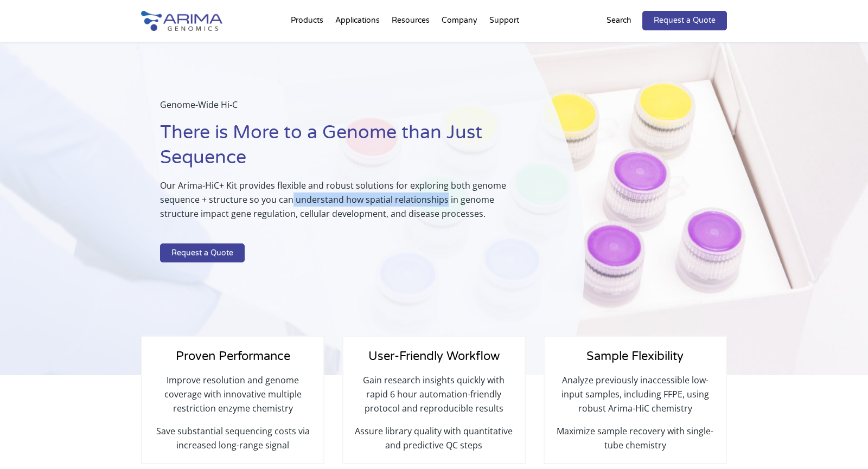  I want to click on span: Hi-C, so click(19, 155).